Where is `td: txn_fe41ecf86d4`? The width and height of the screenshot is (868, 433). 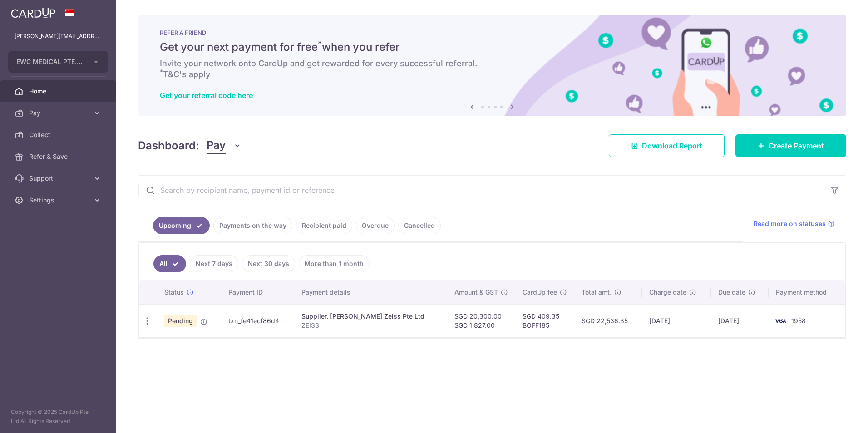 td: txn_fe41ecf86d4 is located at coordinates (257, 320).